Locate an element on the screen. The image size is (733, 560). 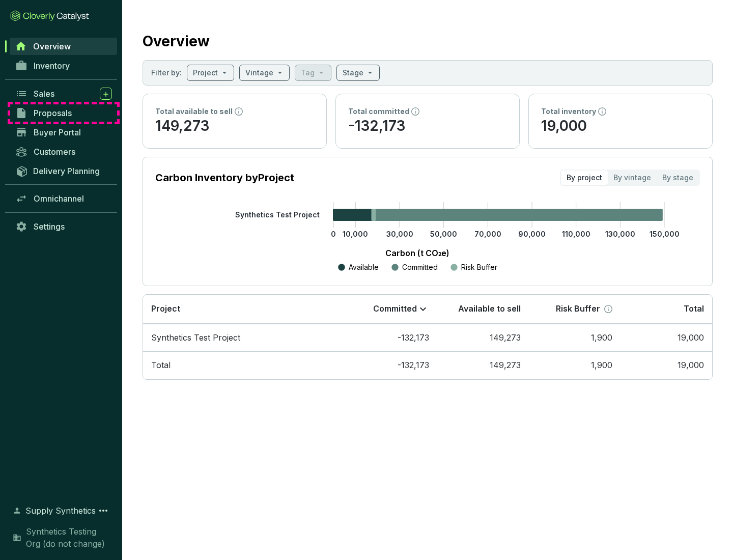
p: Total available to sell is located at coordinates (194, 112).